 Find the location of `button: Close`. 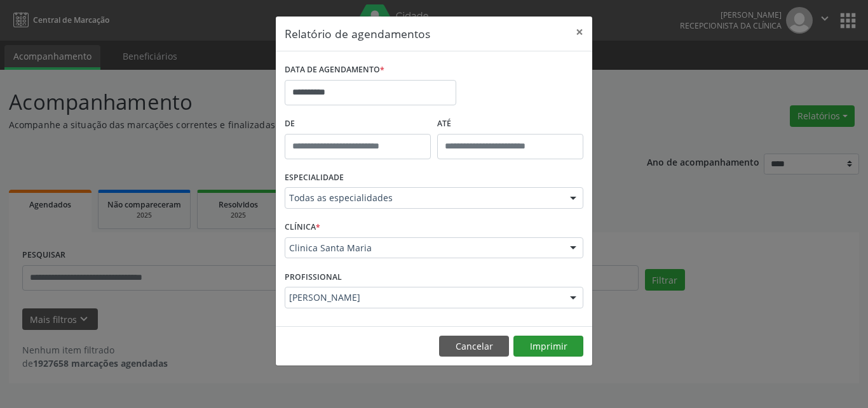

button: Close is located at coordinates (580, 32).